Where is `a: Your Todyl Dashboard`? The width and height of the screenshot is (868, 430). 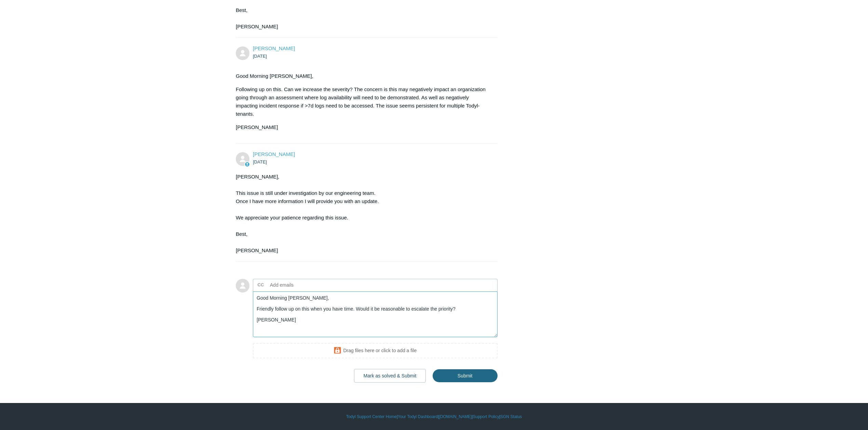 a: Your Todyl Dashboard is located at coordinates (417, 417).